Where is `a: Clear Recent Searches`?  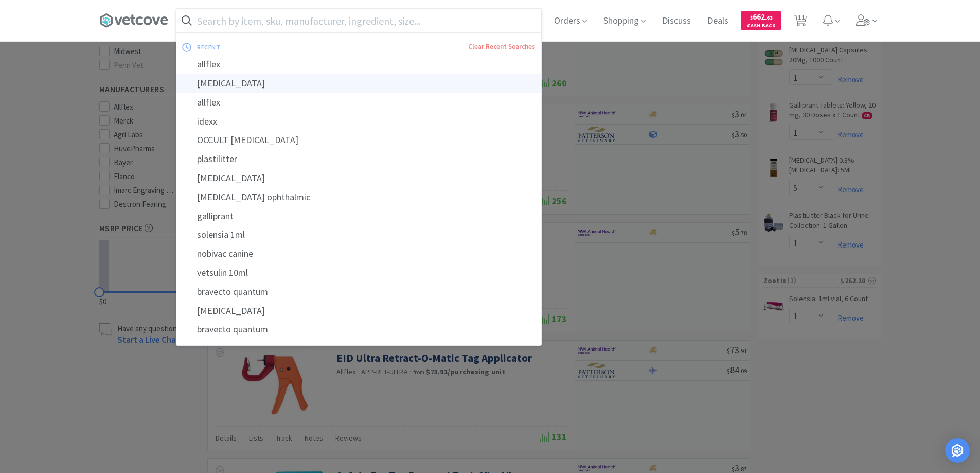
a: Clear Recent Searches is located at coordinates (501, 47).